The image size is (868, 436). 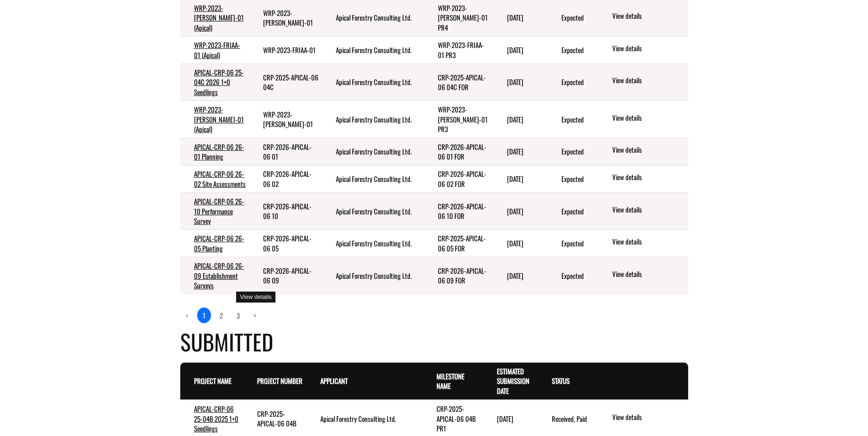 What do you see at coordinates (219, 243) in the screenshot?
I see `a: APICAL-CRP-06 26-05 Planting` at bounding box center [219, 243].